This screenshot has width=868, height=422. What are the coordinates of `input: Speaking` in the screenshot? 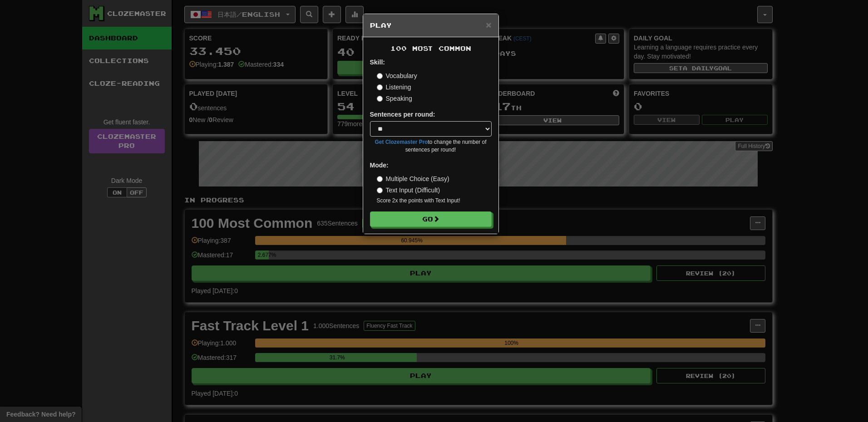 It's located at (379, 98).